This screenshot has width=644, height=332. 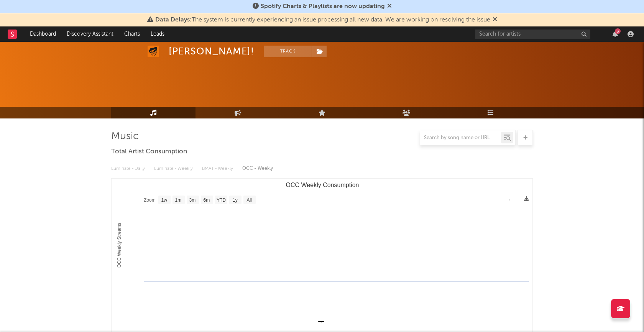 I want to click on button: Track, so click(x=287, y=52).